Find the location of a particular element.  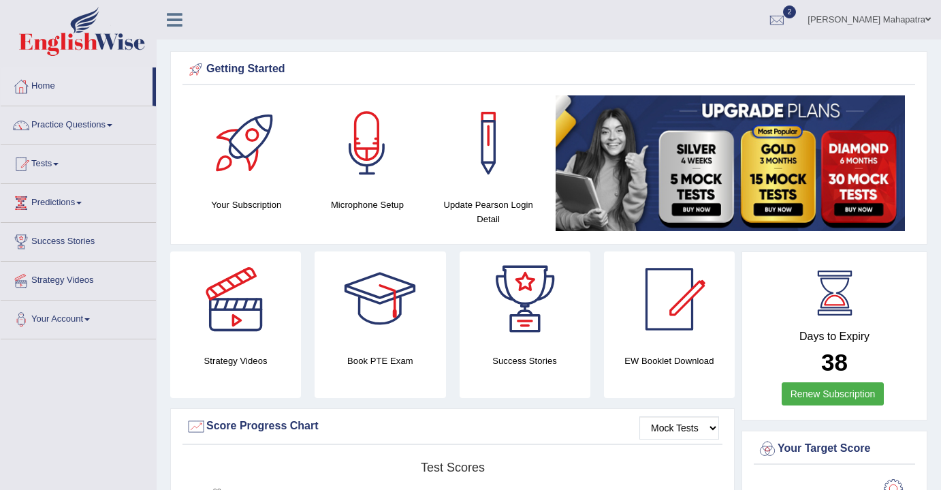

tspan: Test scores is located at coordinates (453, 467).